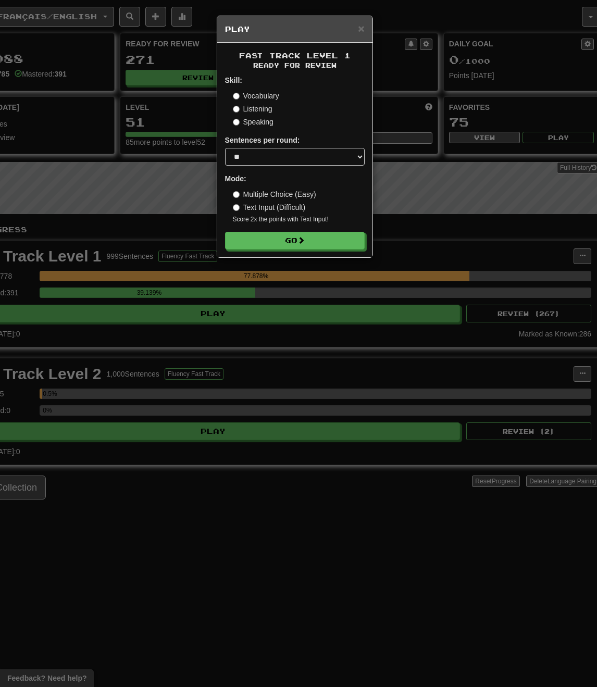 The height and width of the screenshot is (687, 597). I want to click on small: Score 2x the points with Text Input !, so click(299, 219).